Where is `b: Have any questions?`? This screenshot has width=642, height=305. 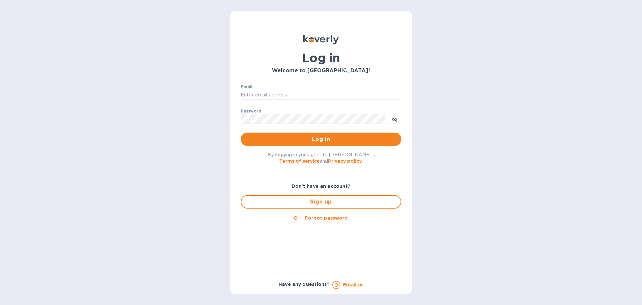
b: Have any questions? is located at coordinates (304, 284).